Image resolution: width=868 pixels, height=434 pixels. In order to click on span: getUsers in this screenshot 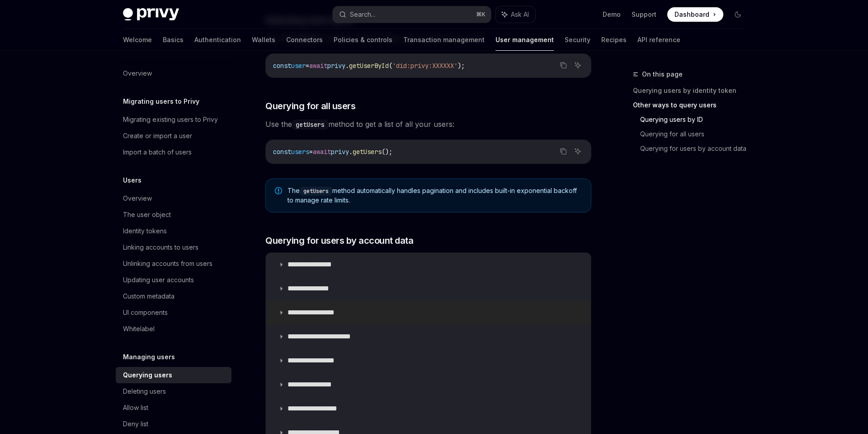, I will do `click(368, 151)`.